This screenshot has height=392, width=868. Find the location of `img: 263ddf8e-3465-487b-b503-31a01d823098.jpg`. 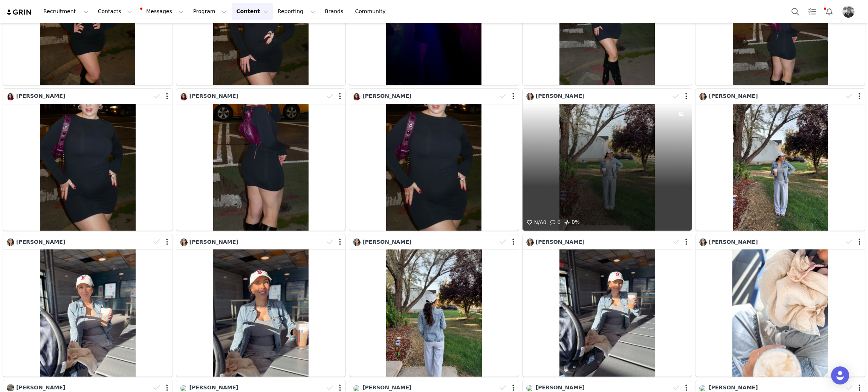

img: 263ddf8e-3465-487b-b503-31a01d823098.jpg is located at coordinates (849, 12).